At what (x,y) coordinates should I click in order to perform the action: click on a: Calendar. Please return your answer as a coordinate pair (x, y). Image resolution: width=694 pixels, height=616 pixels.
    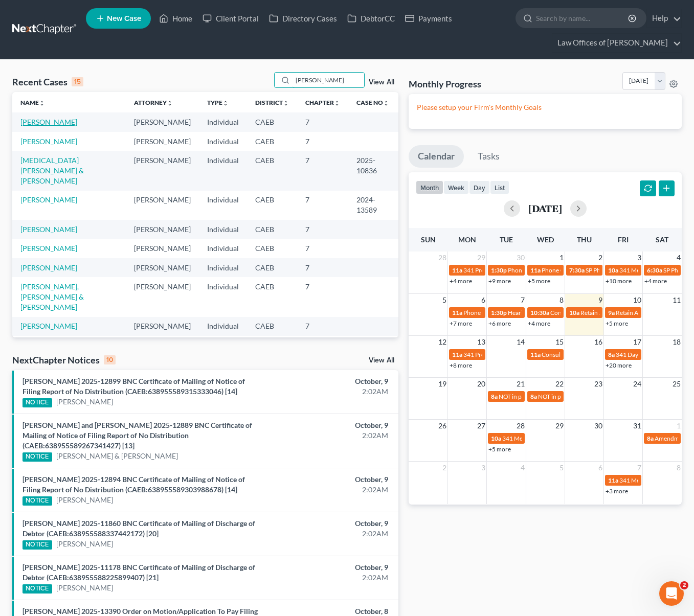
    Looking at the image, I should click on (437, 156).